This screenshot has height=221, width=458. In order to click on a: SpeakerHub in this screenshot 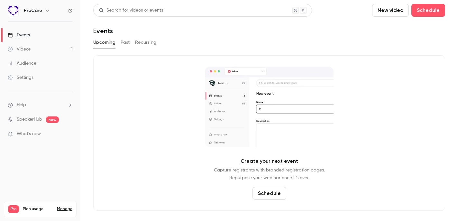, I will do `click(29, 119)`.